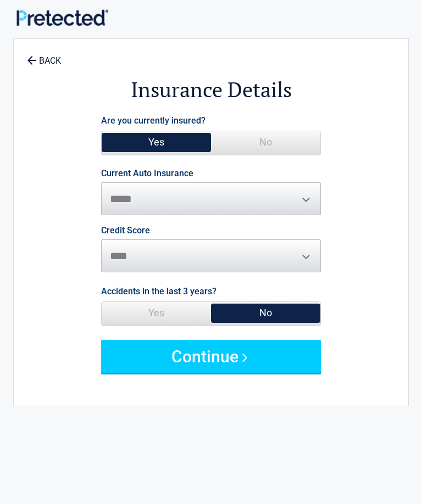  What do you see at coordinates (211, 89) in the screenshot?
I see `h2: Insurance Details` at bounding box center [211, 89].